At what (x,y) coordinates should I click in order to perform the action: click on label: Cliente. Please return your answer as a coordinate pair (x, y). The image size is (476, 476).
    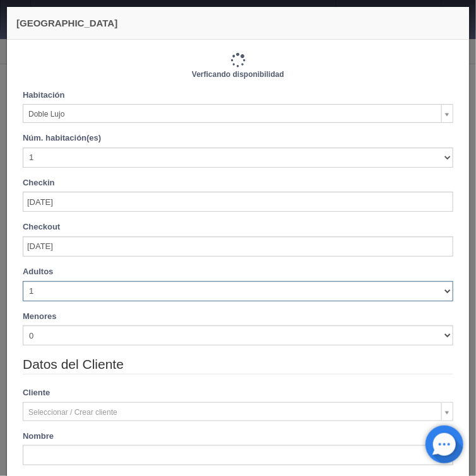
    Looking at the image, I should click on (36, 393).